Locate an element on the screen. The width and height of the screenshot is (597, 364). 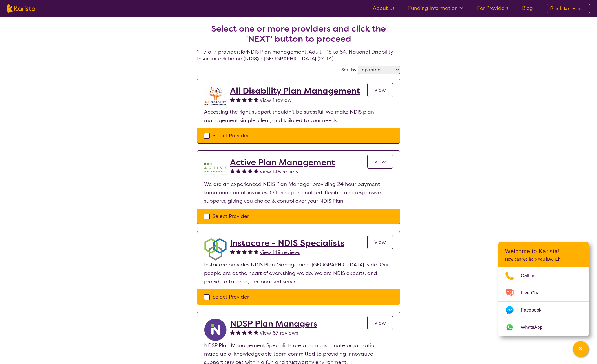
span: View 1 review is located at coordinates (275, 100).